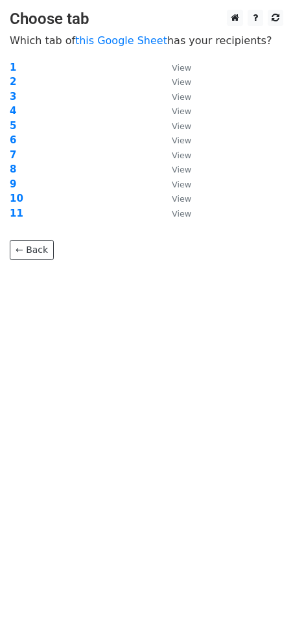 Image resolution: width=293 pixels, height=644 pixels. What do you see at coordinates (121, 40) in the screenshot?
I see `a: this Google Sheet` at bounding box center [121, 40].